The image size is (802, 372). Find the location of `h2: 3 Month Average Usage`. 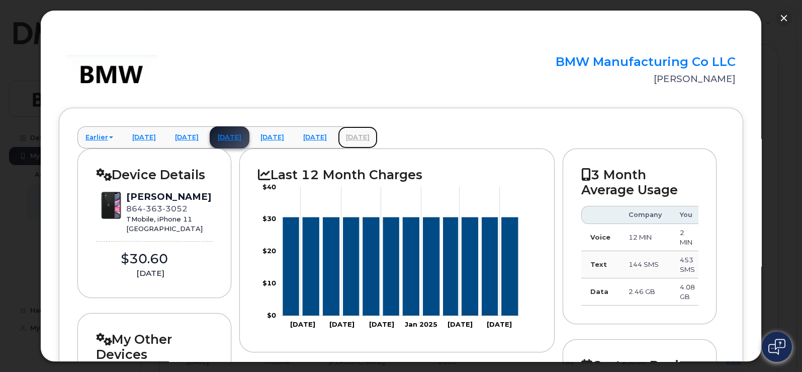

h2: 3 Month Average Usage is located at coordinates (640, 182).